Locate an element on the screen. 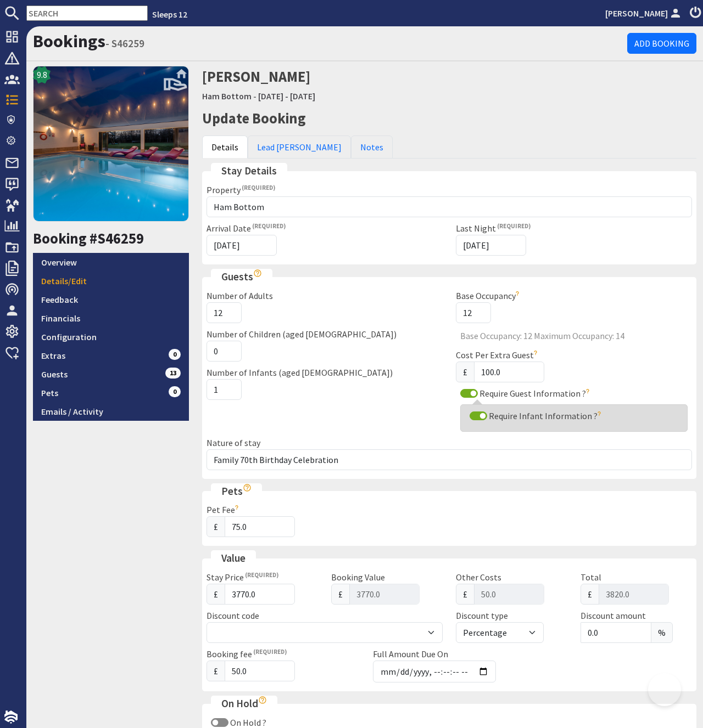 This screenshot has width=703, height=728. a: Guests13 is located at coordinates (111, 374).